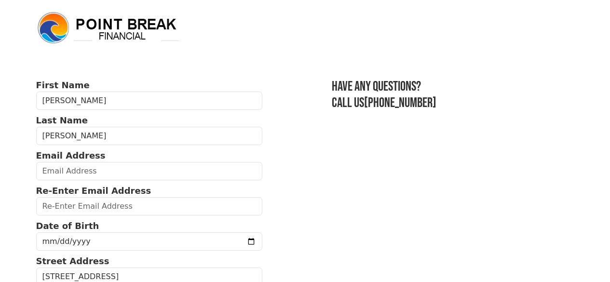 Image resolution: width=610 pixels, height=282 pixels. What do you see at coordinates (62, 120) in the screenshot?
I see `strong: Last Name` at bounding box center [62, 120].